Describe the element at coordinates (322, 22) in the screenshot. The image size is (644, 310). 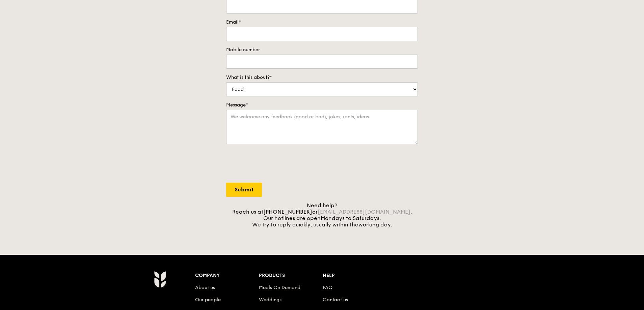
I see `label: Email*` at that location.